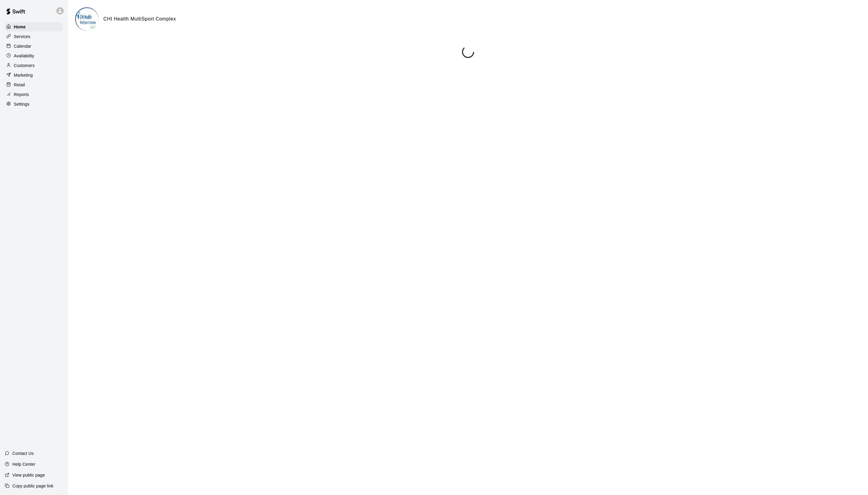 This screenshot has width=868, height=495. What do you see at coordinates (34, 94) in the screenshot?
I see `a: Reports` at bounding box center [34, 94].